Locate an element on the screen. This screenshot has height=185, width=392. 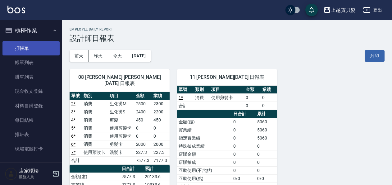
div: 上越寶貝髮 is located at coordinates (343, 10).